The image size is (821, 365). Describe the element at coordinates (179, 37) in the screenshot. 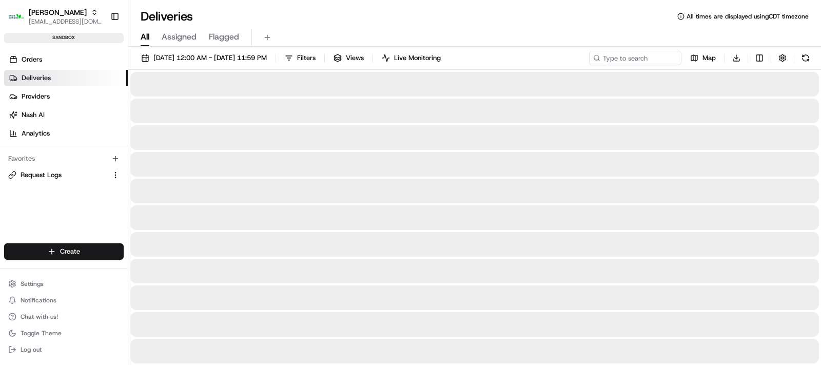

I see `span: Assigned` at that location.